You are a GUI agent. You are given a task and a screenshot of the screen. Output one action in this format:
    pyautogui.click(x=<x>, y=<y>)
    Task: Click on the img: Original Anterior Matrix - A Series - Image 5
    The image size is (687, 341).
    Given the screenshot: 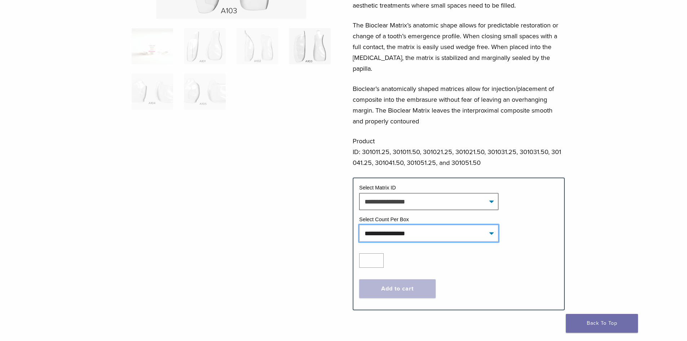 What is the action you would take?
    pyautogui.click(x=152, y=92)
    